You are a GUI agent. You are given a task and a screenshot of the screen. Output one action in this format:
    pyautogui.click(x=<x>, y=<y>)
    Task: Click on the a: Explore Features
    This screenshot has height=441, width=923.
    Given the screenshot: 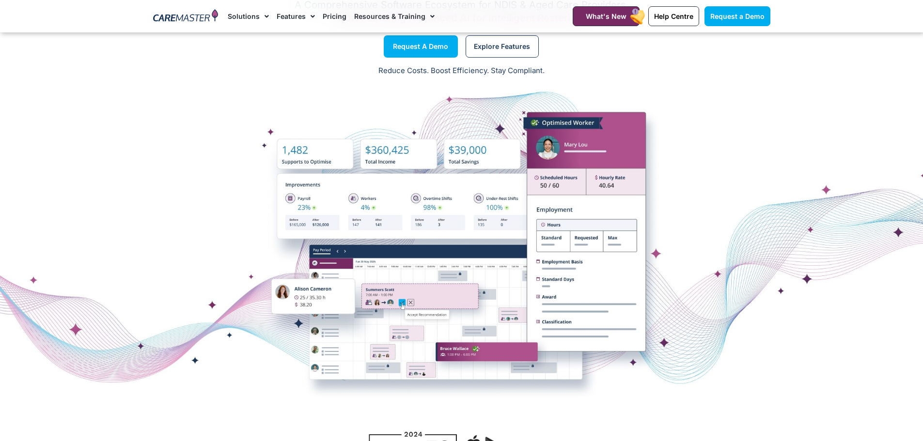 What is the action you would take?
    pyautogui.click(x=502, y=47)
    